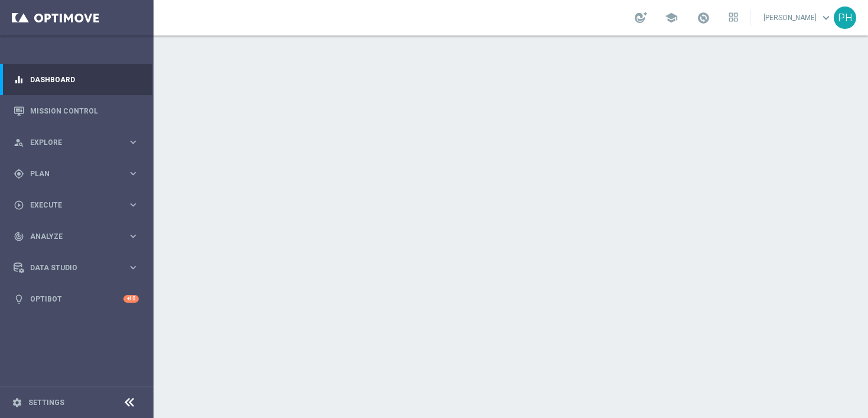 The image size is (868, 418). I want to click on button: equalizer Dashboard, so click(76, 80).